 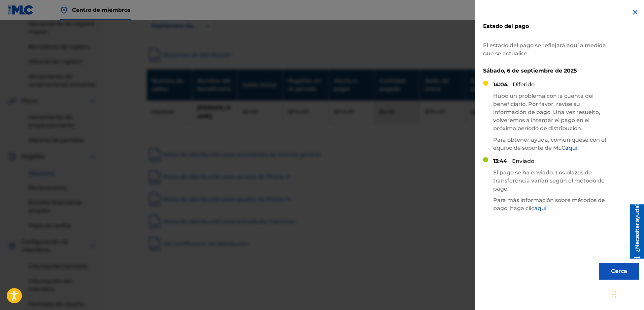 What do you see at coordinates (523, 84) in the screenshot?
I see `font: Diferido` at bounding box center [523, 84].